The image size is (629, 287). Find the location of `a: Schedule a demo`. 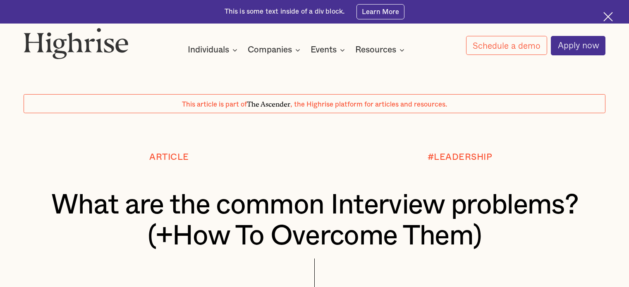

a: Schedule a demo is located at coordinates (506, 45).